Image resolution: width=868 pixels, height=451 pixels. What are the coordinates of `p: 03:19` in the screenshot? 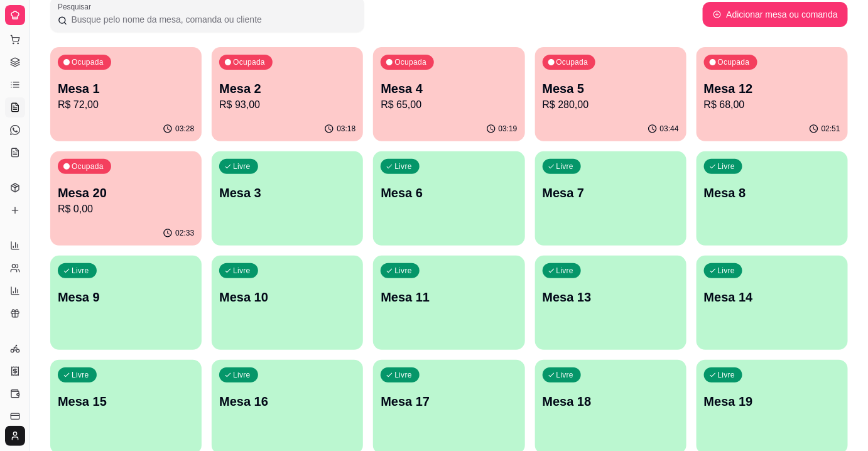 It's located at (508, 129).